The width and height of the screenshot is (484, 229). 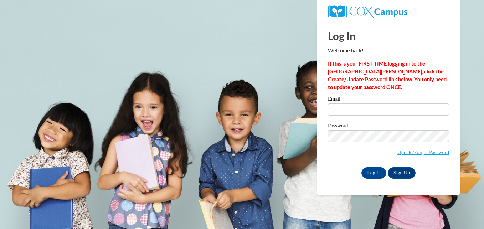 I want to click on input: Log In, so click(x=374, y=173).